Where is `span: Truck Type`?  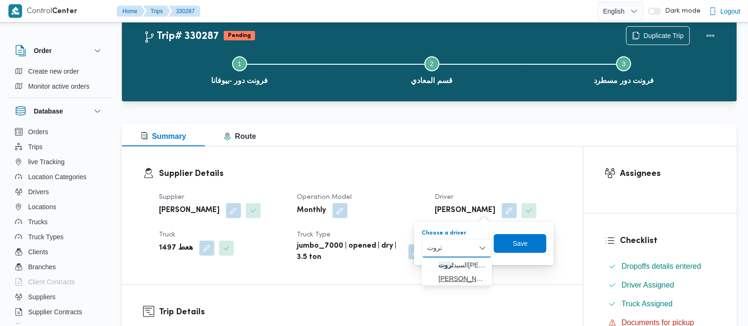 span: Truck Type is located at coordinates (314, 235).